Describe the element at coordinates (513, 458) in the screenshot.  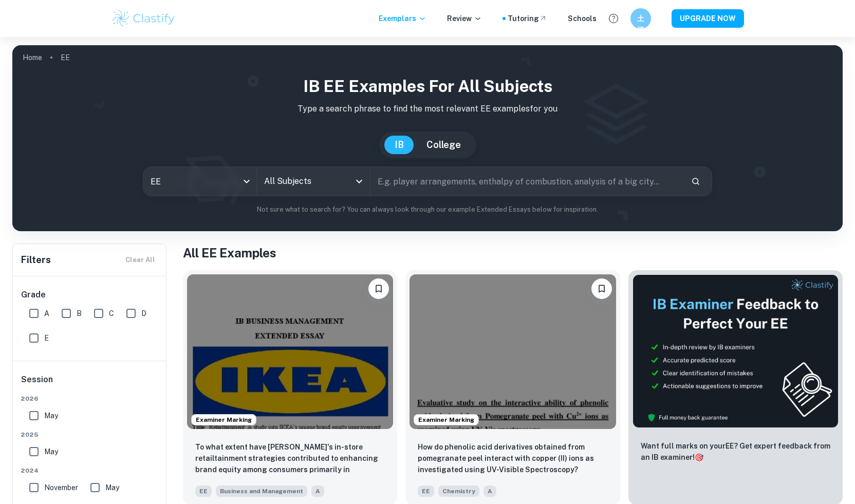
I see `p: How do phenolic acid derivatives obtained from pomegranate peel interact with copper (II) ions as...` at that location.